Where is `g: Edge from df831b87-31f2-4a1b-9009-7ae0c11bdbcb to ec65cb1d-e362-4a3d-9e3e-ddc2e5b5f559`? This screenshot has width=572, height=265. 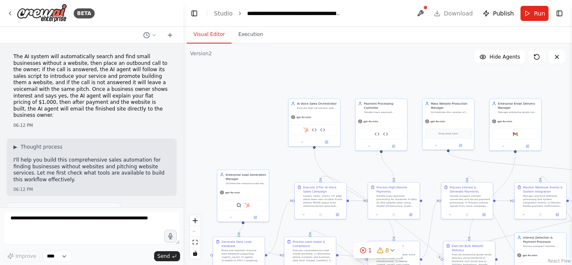 g: Edge from df831b87-31f2-4a1b-9009-7ae0c11bdbcb to ec65cb1d-e362-4a3d-9e3e-ddc2e5b5f559 is located at coordinates (504, 201).